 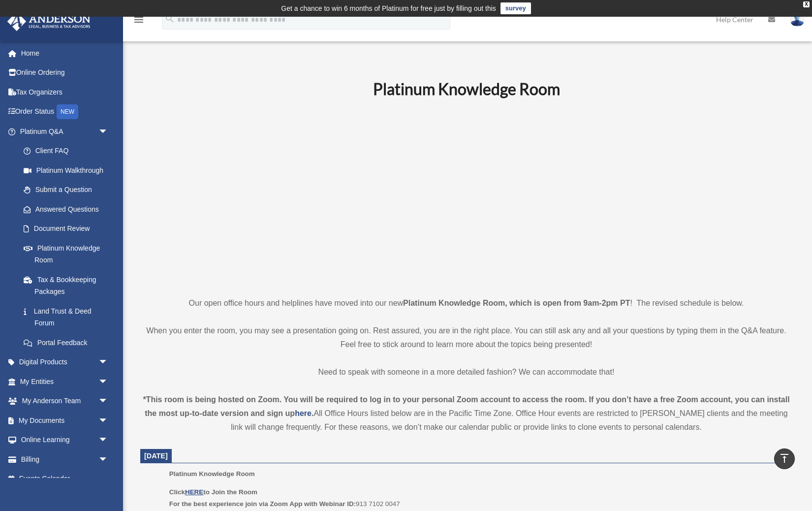 I want to click on div: close, so click(x=806, y=4).